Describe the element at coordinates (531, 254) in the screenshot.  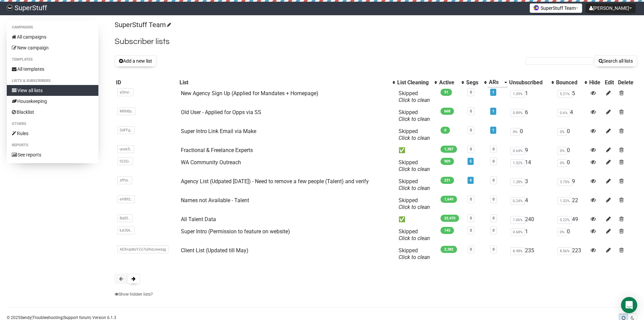
I see `td: 235` at that location.